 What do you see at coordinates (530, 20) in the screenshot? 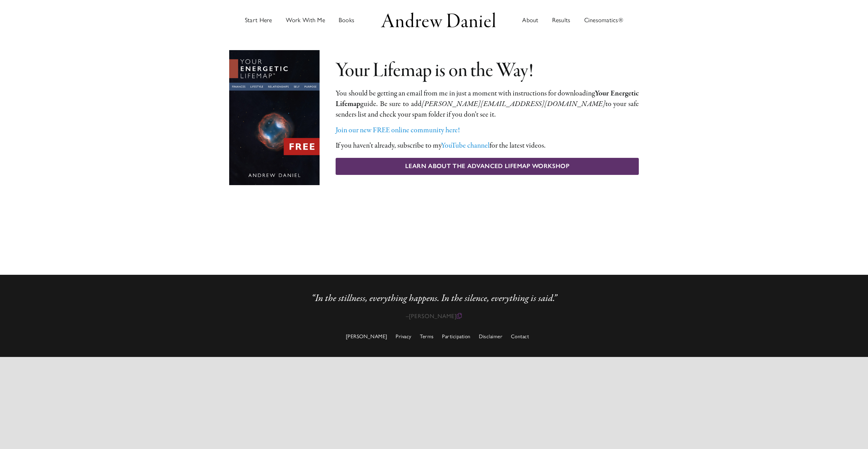
I see `span: About` at bounding box center [530, 20].